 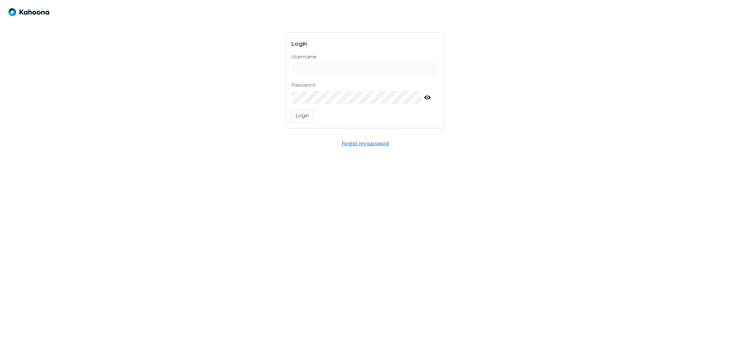 I want to click on input: Password, so click(x=356, y=98).